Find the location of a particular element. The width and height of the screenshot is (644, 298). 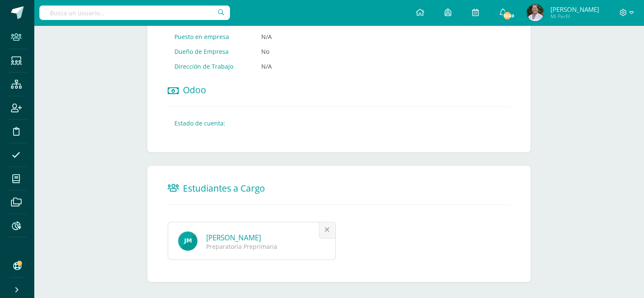

td: Dueño de Empresa is located at coordinates (211, 51).